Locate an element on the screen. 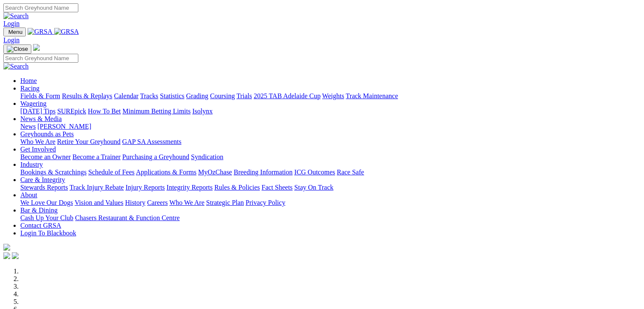 The width and height of the screenshot is (644, 309). div: Care & Integrity is located at coordinates (330, 188).